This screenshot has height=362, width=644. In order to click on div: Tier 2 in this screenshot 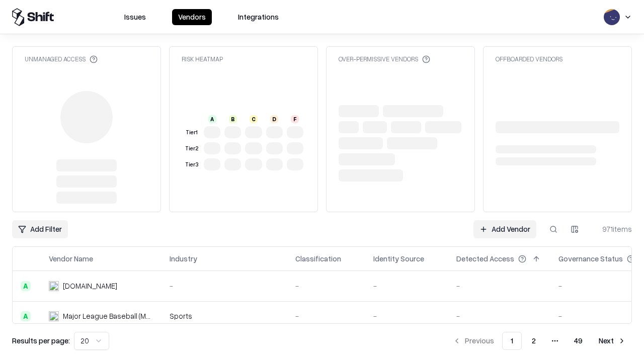, I will do `click(191, 148)`.